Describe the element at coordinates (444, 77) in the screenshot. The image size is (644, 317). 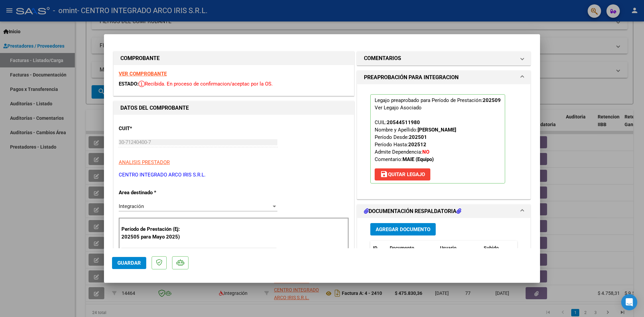
I see `mat-expansion-panel-header: PREAPROBACIÓN PARA INTEGRACION` at that location.